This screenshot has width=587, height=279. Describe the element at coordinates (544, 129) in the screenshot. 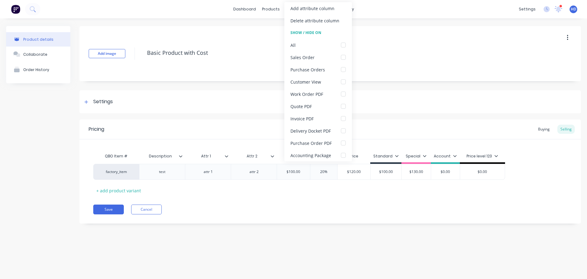

I see `div: Buying` at that location.